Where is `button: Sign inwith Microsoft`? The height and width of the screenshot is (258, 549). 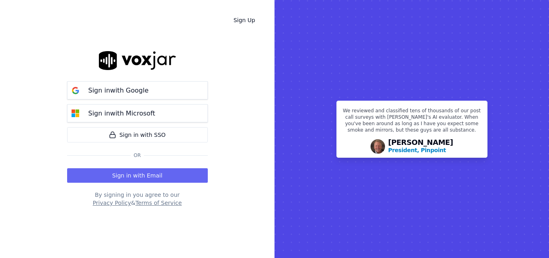 button: Sign inwith Microsoft is located at coordinates (138, 113).